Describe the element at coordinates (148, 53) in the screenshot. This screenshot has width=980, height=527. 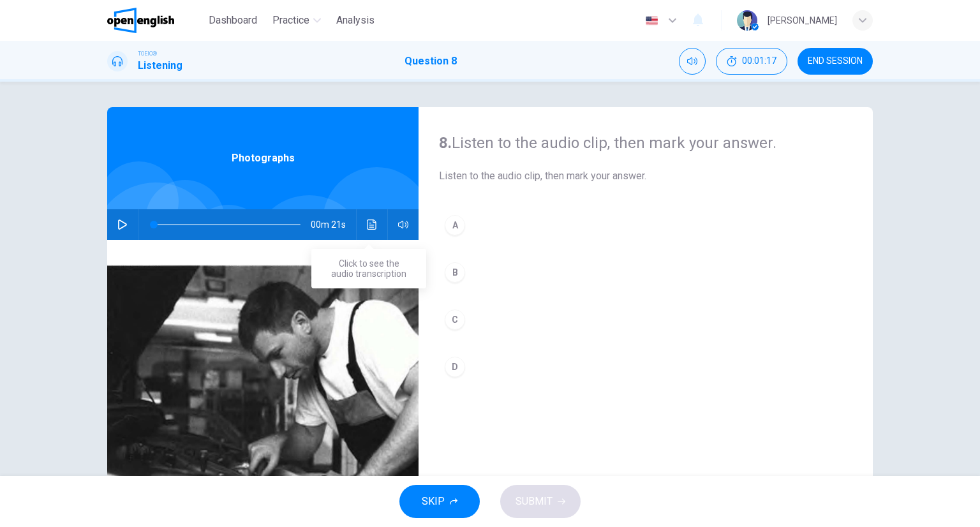
I see `span: TOEIC®` at that location.